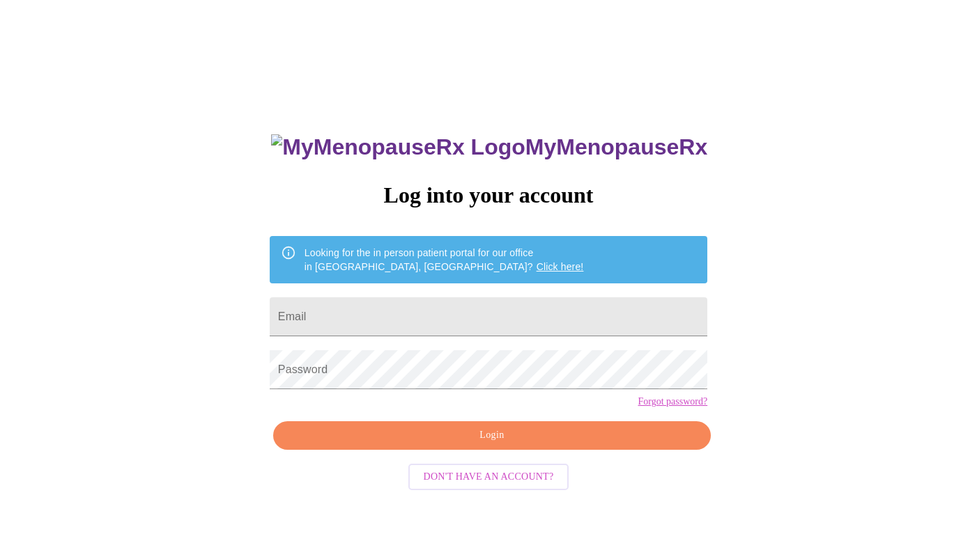 The image size is (977, 534). What do you see at coordinates (488, 477) in the screenshot?
I see `button: Don't have an account?` at bounding box center [488, 477].